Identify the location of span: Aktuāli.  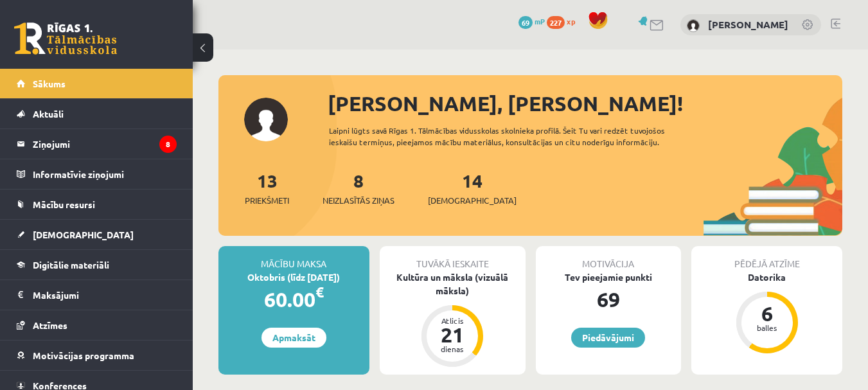
(48, 114).